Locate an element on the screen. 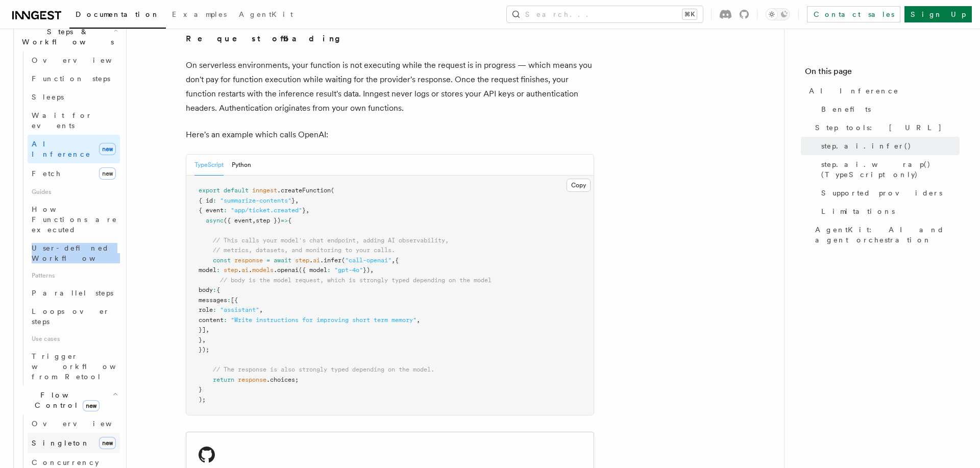 The width and height of the screenshot is (980, 468). span: const is located at coordinates (221, 260).